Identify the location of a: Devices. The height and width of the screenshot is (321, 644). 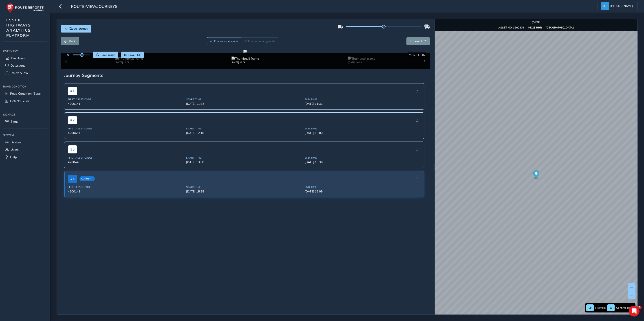
(25, 142).